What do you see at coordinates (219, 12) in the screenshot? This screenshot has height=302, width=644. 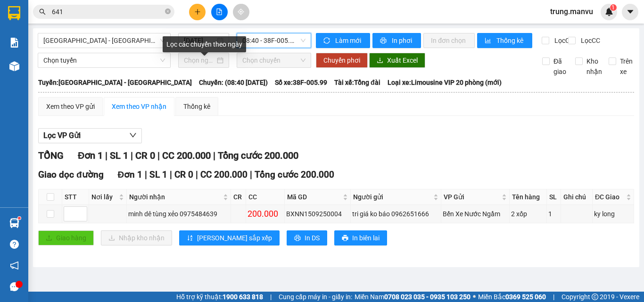 I see `span: file-add` at bounding box center [219, 12].